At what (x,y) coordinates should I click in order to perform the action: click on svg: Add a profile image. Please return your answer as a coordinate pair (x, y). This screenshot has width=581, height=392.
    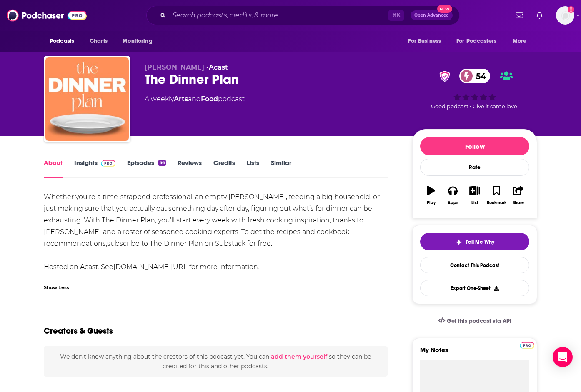
    Looking at the image, I should click on (571, 10).